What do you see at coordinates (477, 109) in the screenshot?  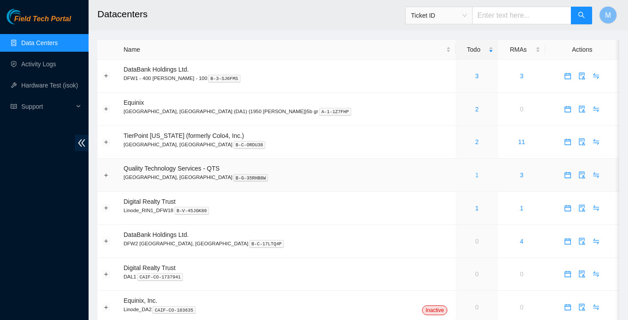 I see `a: 2` at bounding box center [477, 109].